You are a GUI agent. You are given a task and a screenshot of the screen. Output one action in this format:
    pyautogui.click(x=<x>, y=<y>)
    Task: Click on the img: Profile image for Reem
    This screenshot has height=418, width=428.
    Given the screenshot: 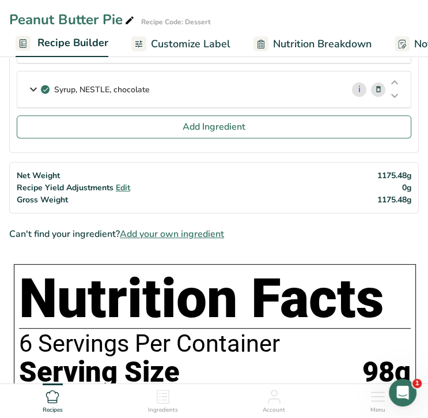 What is the action you would take?
    pyautogui.click(x=157, y=30)
    